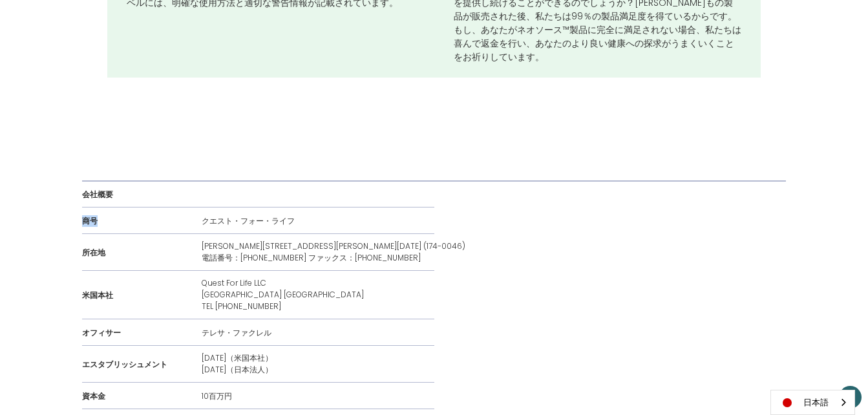 This screenshot has width=868, height=415. What do you see at coordinates (94, 396) in the screenshot?
I see `strong: 資本金` at bounding box center [94, 396].